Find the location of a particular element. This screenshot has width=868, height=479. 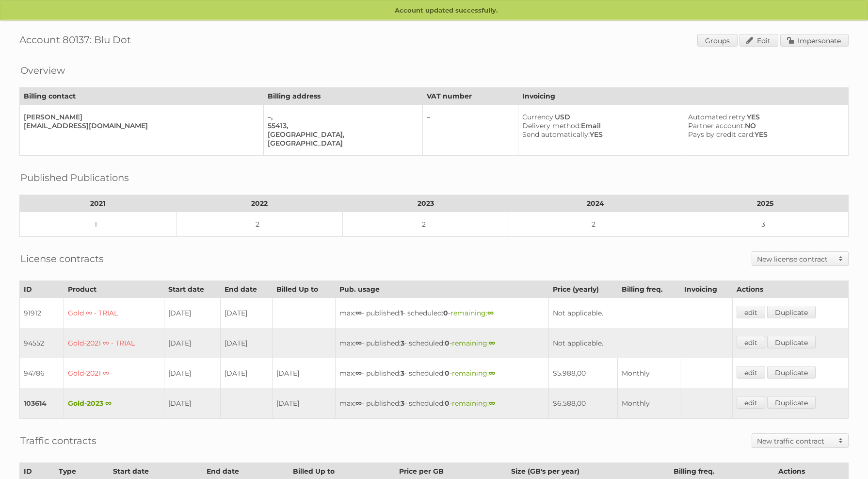

p: Account updated successfully. is located at coordinates (434, 11).